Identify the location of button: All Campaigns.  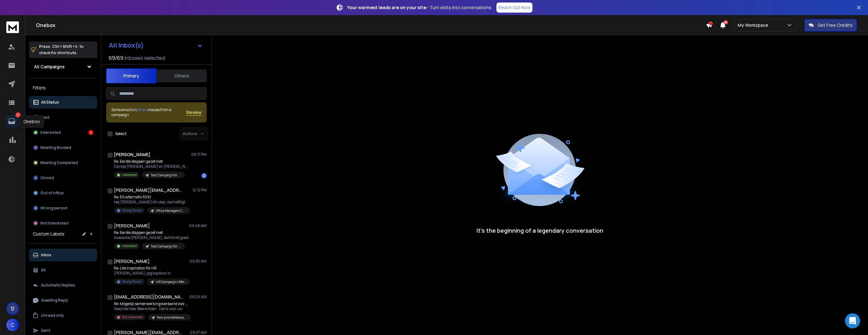
(63, 67).